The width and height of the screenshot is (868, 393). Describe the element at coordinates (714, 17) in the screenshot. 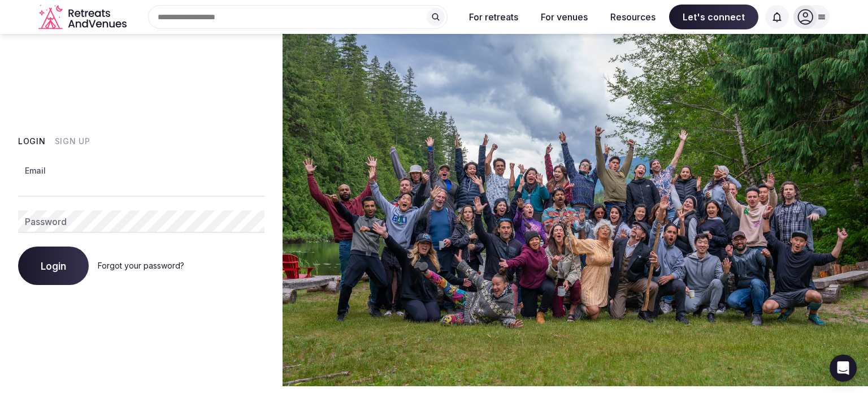

I see `span: Let's connect` at that location.